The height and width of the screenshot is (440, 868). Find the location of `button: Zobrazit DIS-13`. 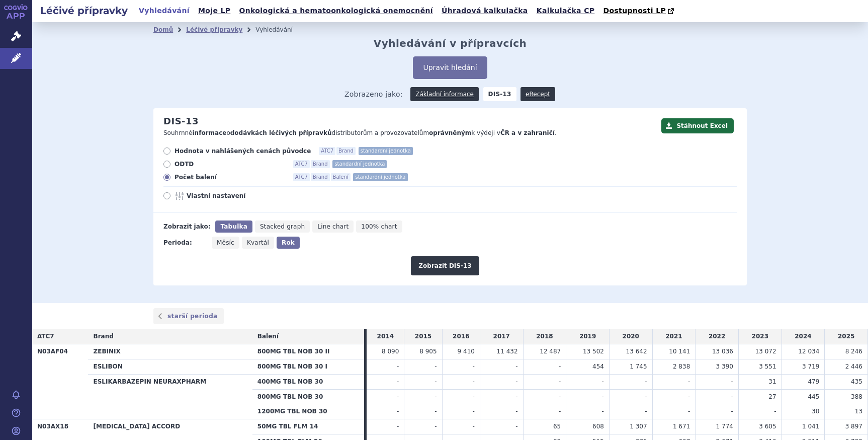

button: Zobrazit DIS-13 is located at coordinates (445, 266).